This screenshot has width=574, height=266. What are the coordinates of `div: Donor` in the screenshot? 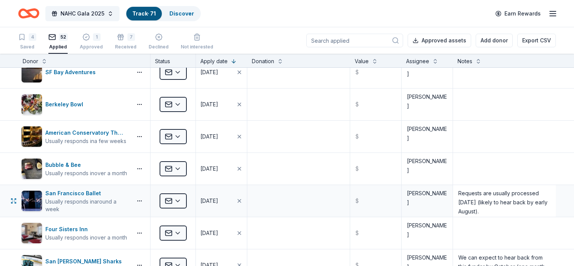 It's located at (30, 61).